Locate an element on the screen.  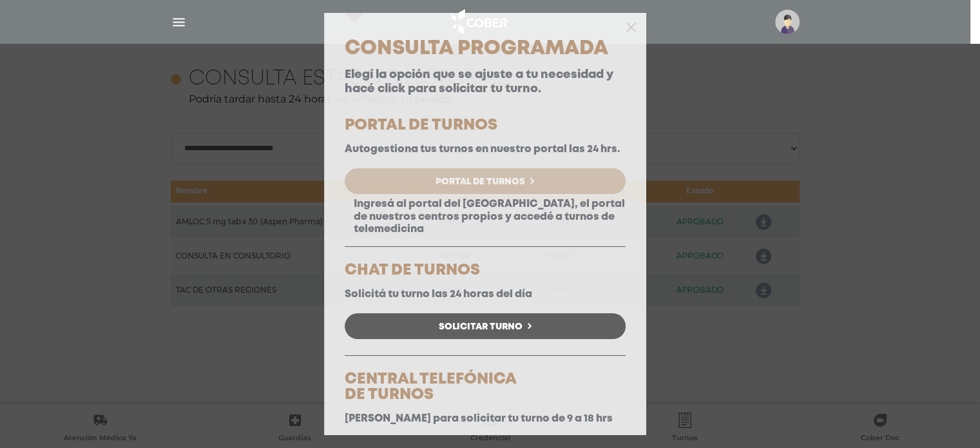
h5: CHAT DE TURNOS is located at coordinates (485, 270).